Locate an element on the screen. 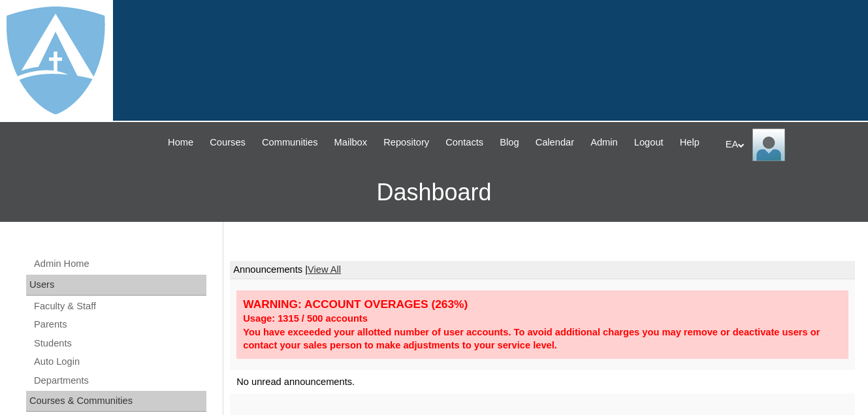 The image size is (868, 415). td: Announcements | is located at coordinates (542, 270).